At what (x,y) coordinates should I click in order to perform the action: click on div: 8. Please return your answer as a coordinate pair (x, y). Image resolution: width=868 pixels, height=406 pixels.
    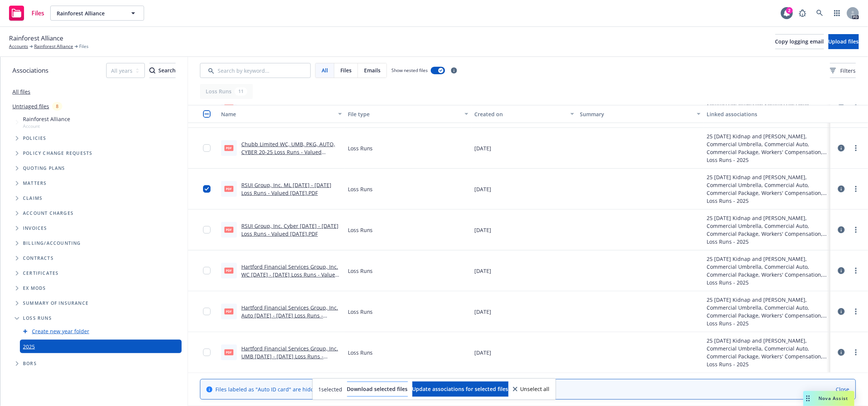
    Looking at the image, I should click on (57, 106).